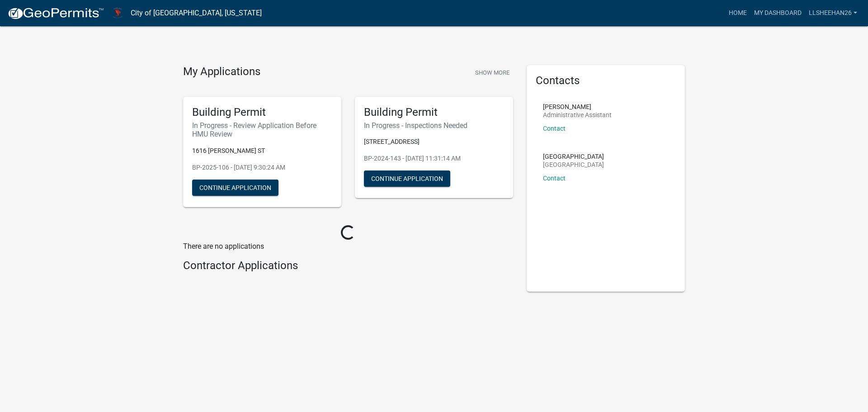 This screenshot has height=412, width=868. Describe the element at coordinates (777, 13) in the screenshot. I see `a: My Dashboard` at that location.